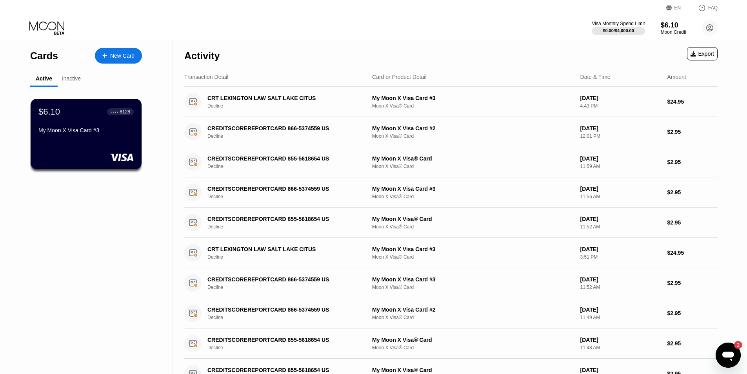 The height and width of the screenshot is (374, 747). Describe the element at coordinates (618, 31) in the screenshot. I see `div: $0.00 / $4,000.00` at that location.